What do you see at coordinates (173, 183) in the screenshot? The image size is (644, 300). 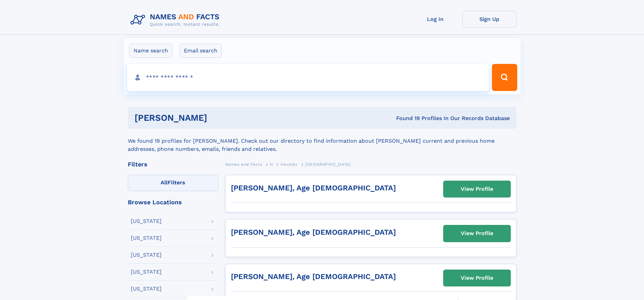 I see `label: Filters` at bounding box center [173, 183].